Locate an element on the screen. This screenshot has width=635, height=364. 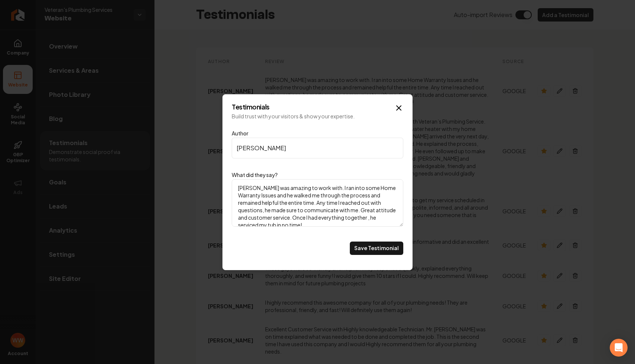
label: Author is located at coordinates (240, 133).